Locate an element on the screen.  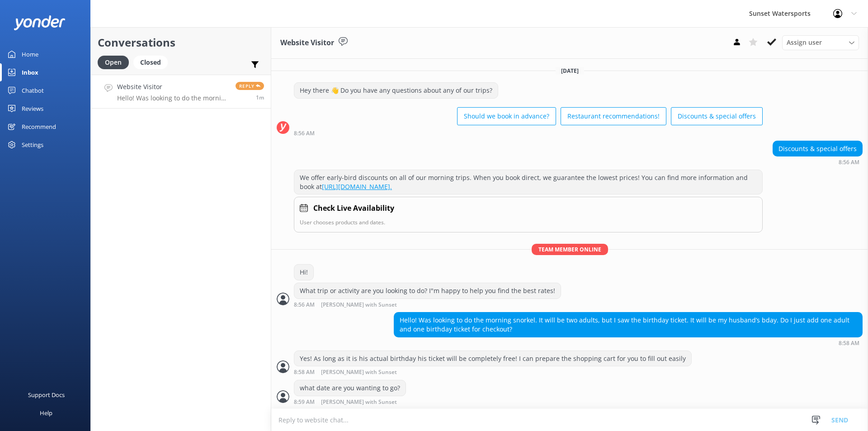
button: Restaurant recommendations! is located at coordinates (613, 117).